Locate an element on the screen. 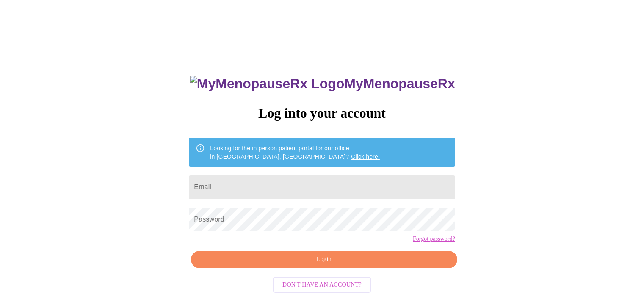  a: Forgot password? is located at coordinates (434, 239).